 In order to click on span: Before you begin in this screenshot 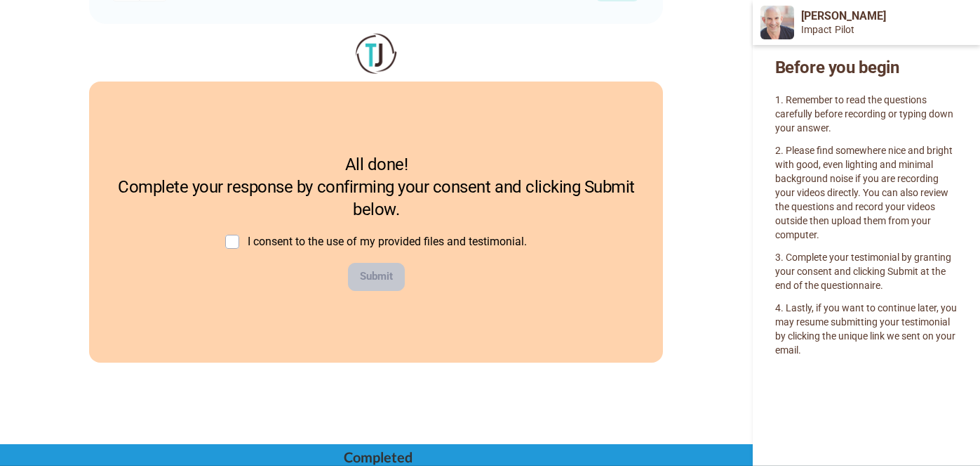, I will do `click(837, 67)`.